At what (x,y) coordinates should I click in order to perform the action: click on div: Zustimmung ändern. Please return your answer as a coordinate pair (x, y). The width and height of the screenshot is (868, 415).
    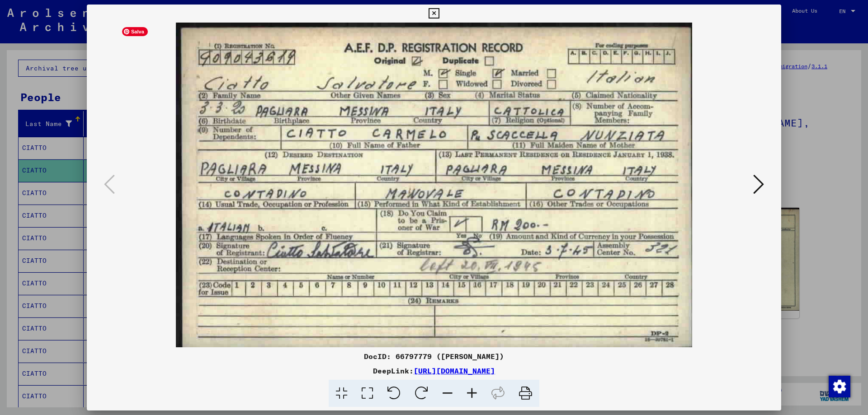
    Looking at the image, I should click on (839, 387).